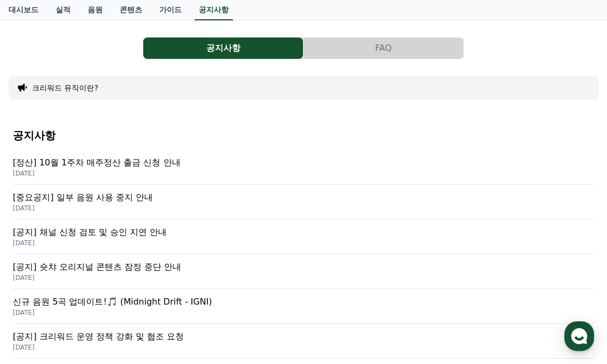 The image size is (607, 364). I want to click on p: [중요공지] 일부 음원 사용 중지 안내, so click(304, 198).